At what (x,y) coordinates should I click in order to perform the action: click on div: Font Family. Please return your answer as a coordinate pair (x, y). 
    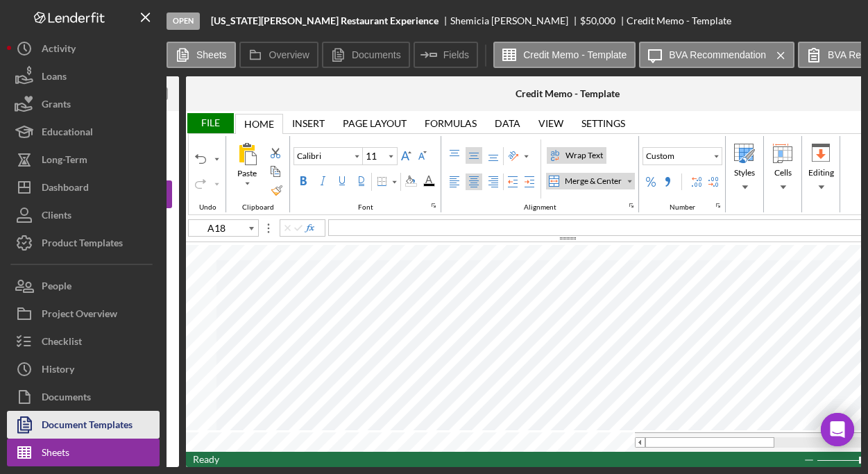
    Looking at the image, I should click on (328, 156).